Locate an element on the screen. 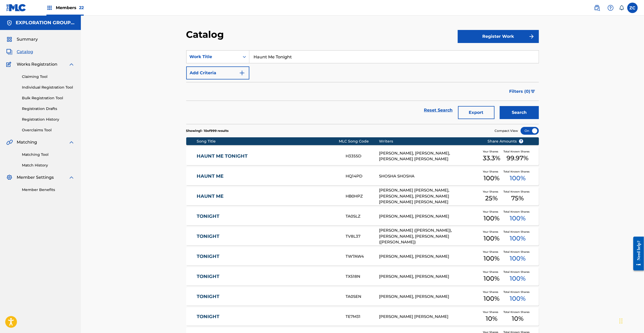 The image size is (644, 333). div: MLC Song Code is located at coordinates (359, 141).